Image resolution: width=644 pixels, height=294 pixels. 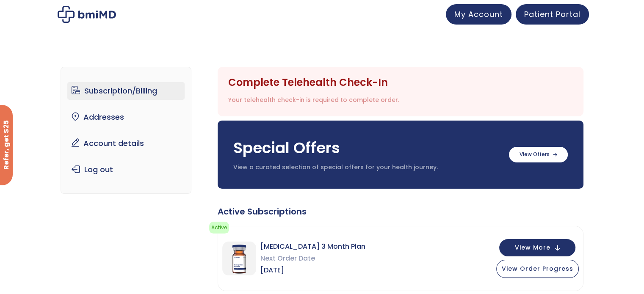 I want to click on span: View Order Progress, so click(x=537, y=268).